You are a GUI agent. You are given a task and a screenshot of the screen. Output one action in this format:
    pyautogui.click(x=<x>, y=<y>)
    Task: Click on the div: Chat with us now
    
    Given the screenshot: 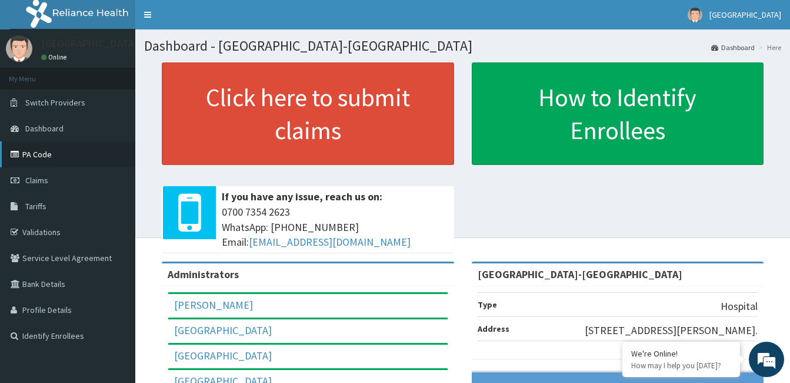 What is the action you would take?
    pyautogui.click(x=129, y=74)
    